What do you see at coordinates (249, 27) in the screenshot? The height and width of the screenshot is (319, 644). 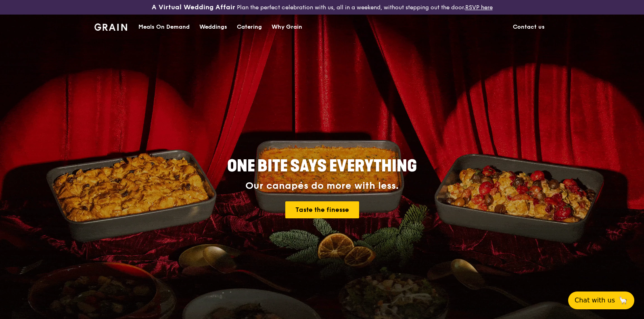 I see `a: Catering` at bounding box center [249, 27].